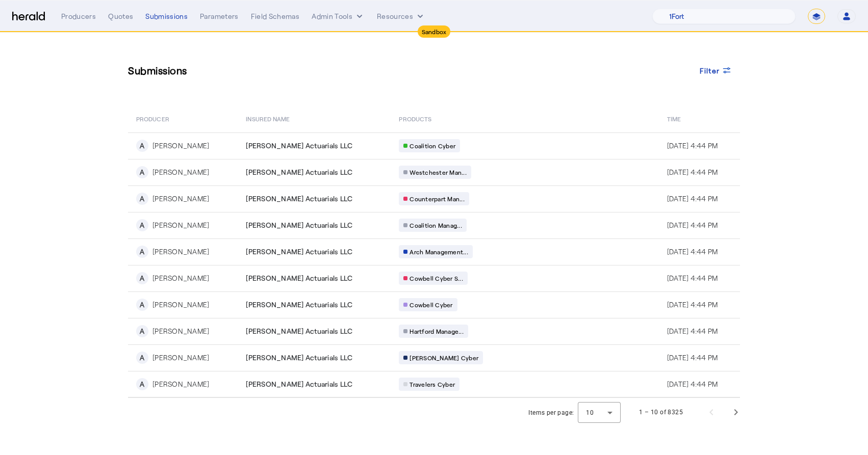  What do you see at coordinates (415, 118) in the screenshot?
I see `span: PRODUCTS` at bounding box center [415, 118].